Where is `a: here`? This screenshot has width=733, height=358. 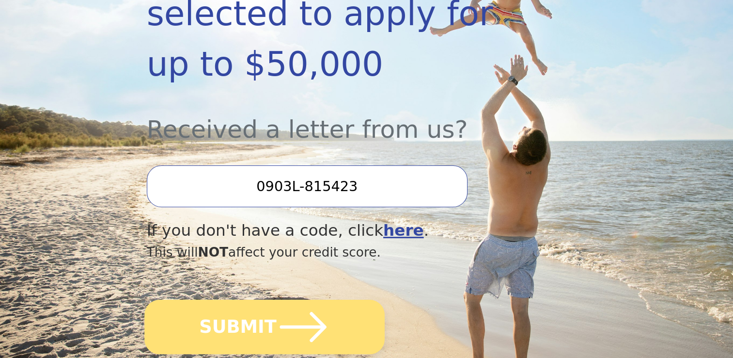 a: here is located at coordinates (404, 230).